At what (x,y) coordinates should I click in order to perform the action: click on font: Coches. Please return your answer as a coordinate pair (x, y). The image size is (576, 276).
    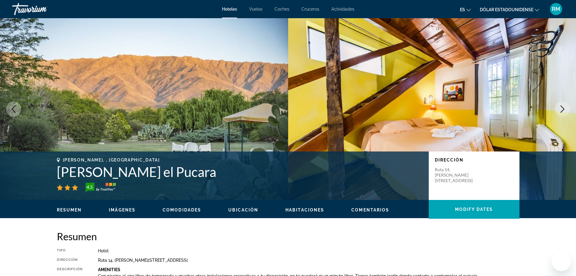
    Looking at the image, I should click on (282, 9).